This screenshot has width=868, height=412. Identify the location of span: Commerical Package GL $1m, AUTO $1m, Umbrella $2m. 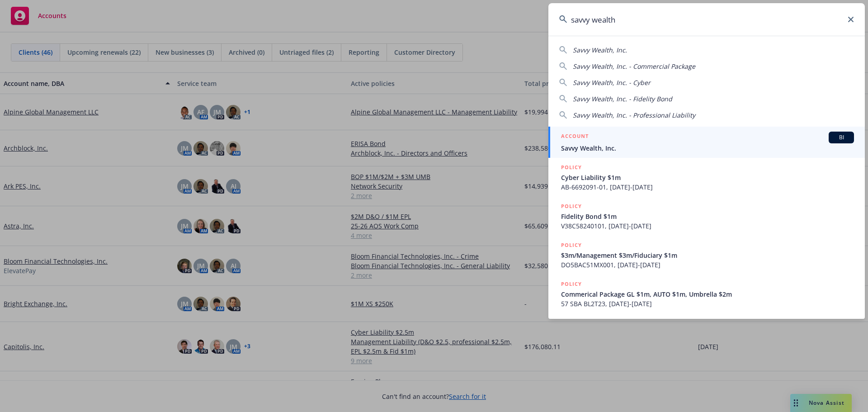
(707, 294).